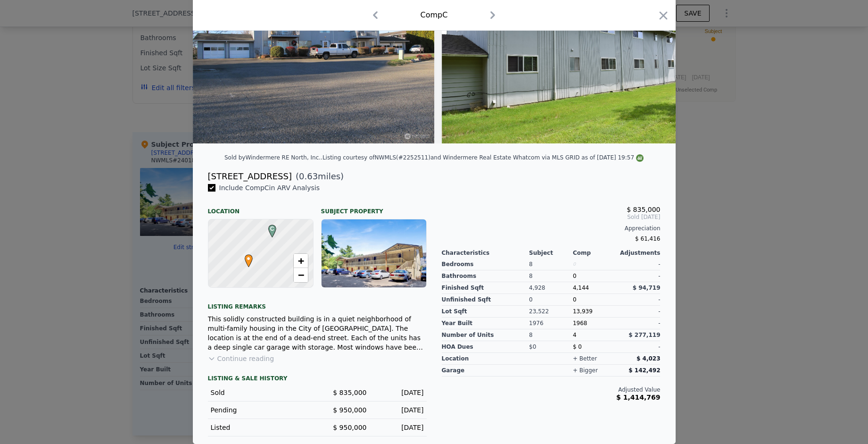 The image size is (868, 444). I want to click on span: $ 1,414,769, so click(638, 397).